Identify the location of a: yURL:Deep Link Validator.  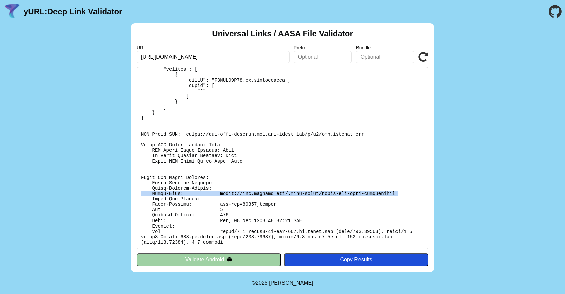
(73, 12).